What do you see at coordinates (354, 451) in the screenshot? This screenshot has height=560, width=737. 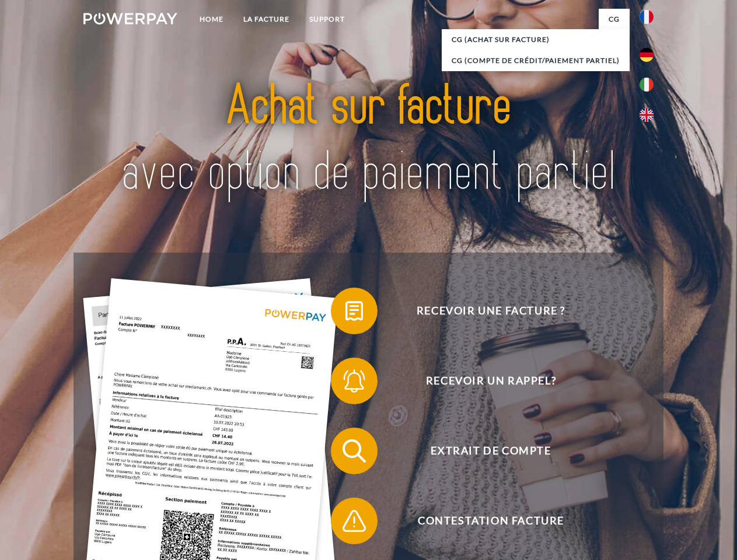 I see `img: qb_search.svg` at bounding box center [354, 451].